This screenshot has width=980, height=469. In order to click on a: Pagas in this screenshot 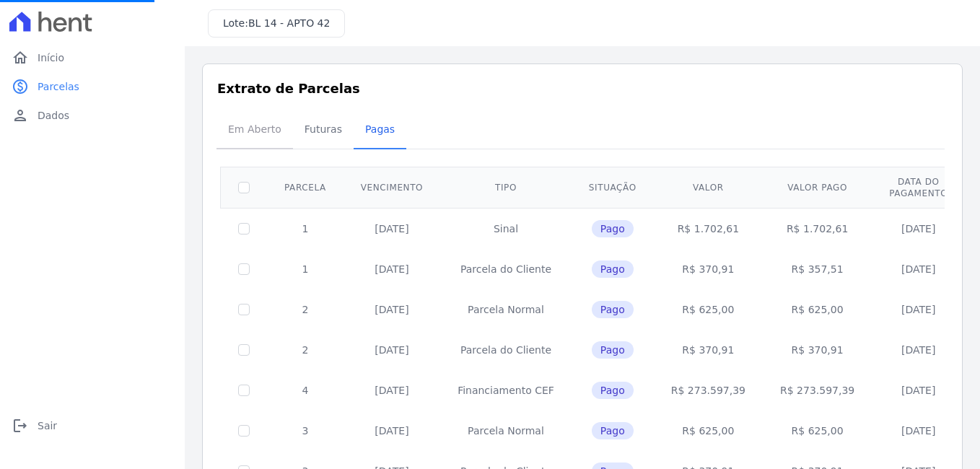, I will do `click(380, 131)`.